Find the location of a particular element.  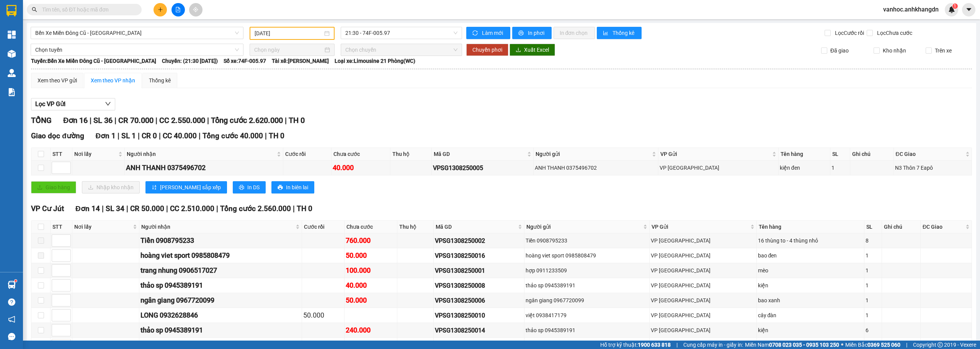

img: icon-new-feature is located at coordinates (952, 9).